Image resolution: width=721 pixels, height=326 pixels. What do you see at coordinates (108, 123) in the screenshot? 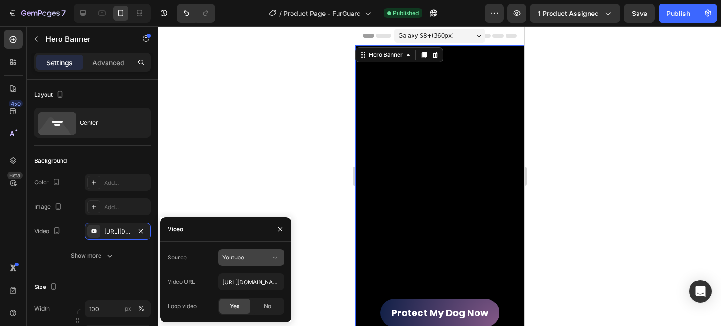
I see `div: Center` at bounding box center [108, 123].